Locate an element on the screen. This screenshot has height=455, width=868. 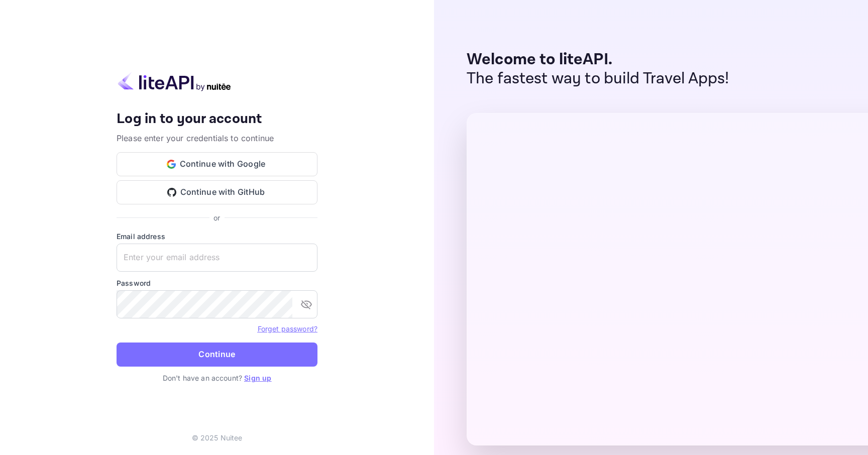
p: Welcome to liteAPI. is located at coordinates (598, 60).